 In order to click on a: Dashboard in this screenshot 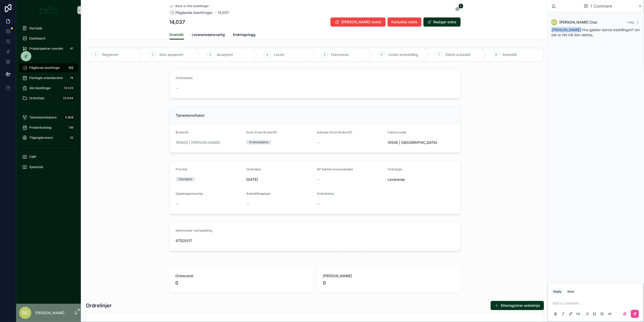, I will do `click(48, 38)`.